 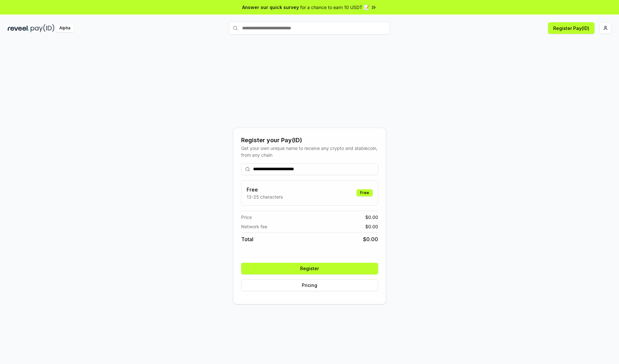 I want to click on div: Get your own unique name to receive any crypto and stablecoin, from any chain, so click(x=309, y=151).